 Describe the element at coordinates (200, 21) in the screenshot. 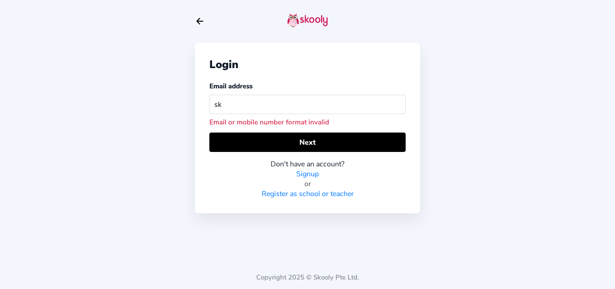

I see `ion-icon: arrow back outline` at that location.